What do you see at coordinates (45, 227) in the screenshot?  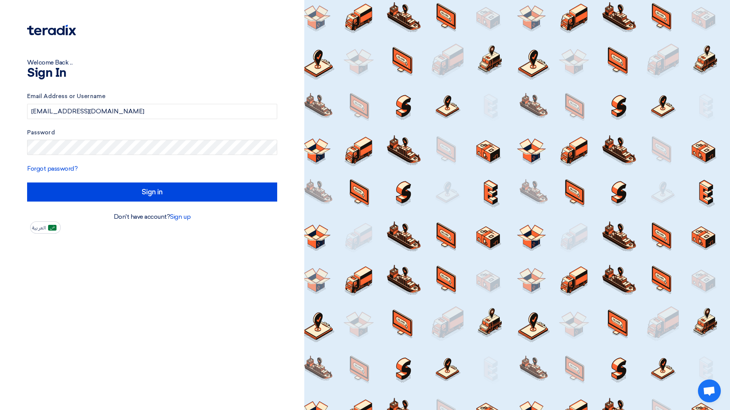 I see `button: العربية` at bounding box center [45, 227].